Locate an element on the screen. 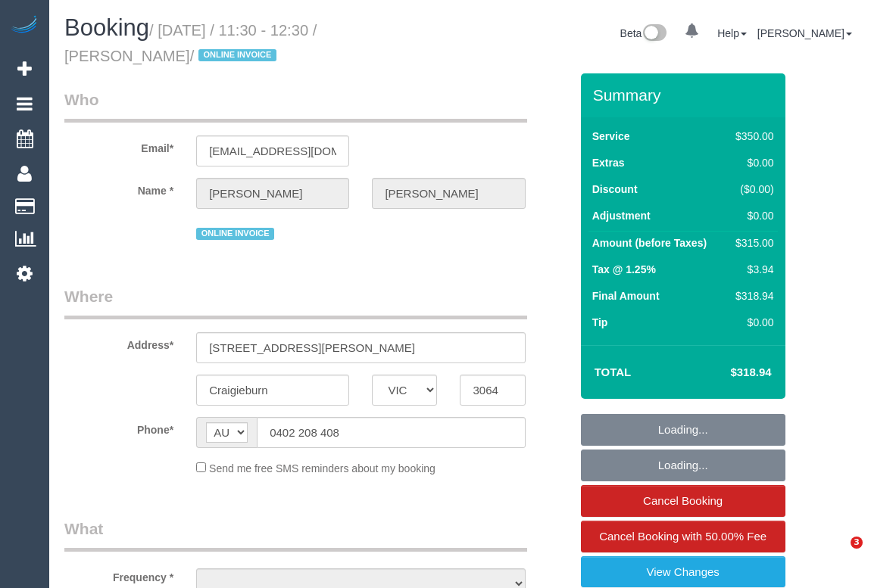 The width and height of the screenshot is (871, 588). input: Email* is located at coordinates (273, 151).